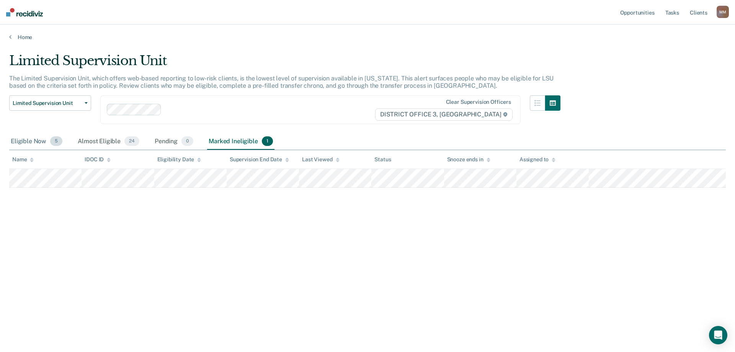 This screenshot has width=735, height=352. Describe the element at coordinates (468, 159) in the screenshot. I see `div: Snooze ends in` at that location.